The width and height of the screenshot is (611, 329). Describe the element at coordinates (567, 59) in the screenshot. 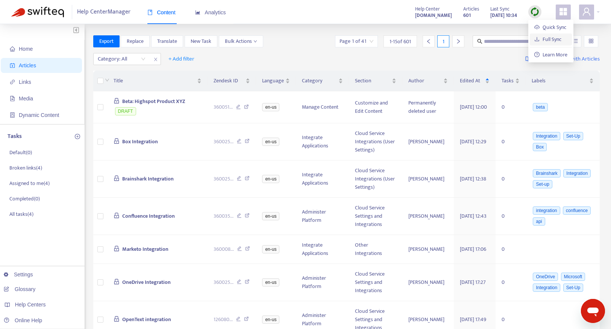

I see `span: Getting started with Articles` at that location.